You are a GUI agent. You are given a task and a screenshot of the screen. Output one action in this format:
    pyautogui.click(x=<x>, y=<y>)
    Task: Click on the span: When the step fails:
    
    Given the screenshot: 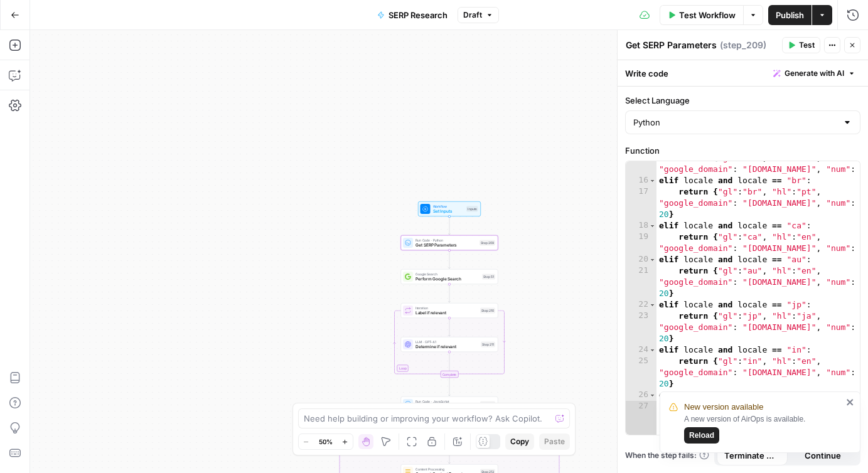 What is the action you would take?
    pyautogui.click(x=667, y=456)
    